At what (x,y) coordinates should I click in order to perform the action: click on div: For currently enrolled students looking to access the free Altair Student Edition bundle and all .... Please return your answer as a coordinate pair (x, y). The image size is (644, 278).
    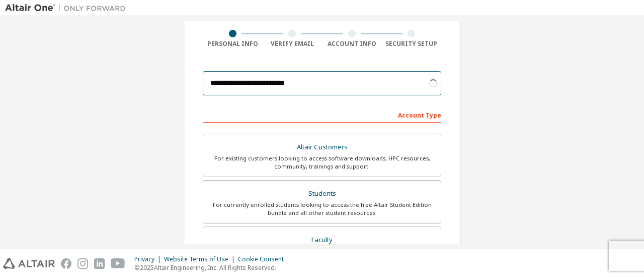
    Looking at the image, I should click on (322, 209).